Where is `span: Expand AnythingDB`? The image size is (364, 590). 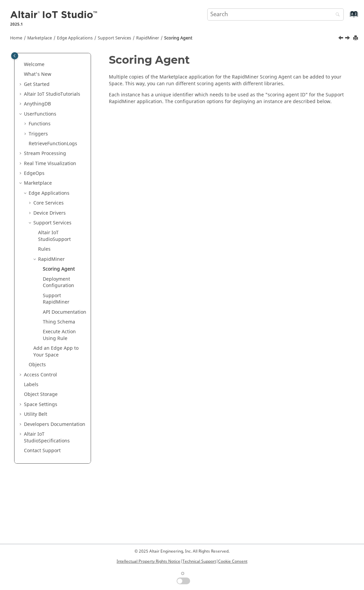
span: Expand AnythingDB is located at coordinates (21, 104).